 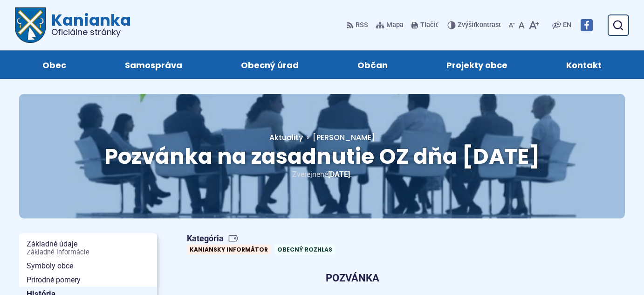 What do you see at coordinates (286, 137) in the screenshot?
I see `span: Aktuality` at bounding box center [286, 137].